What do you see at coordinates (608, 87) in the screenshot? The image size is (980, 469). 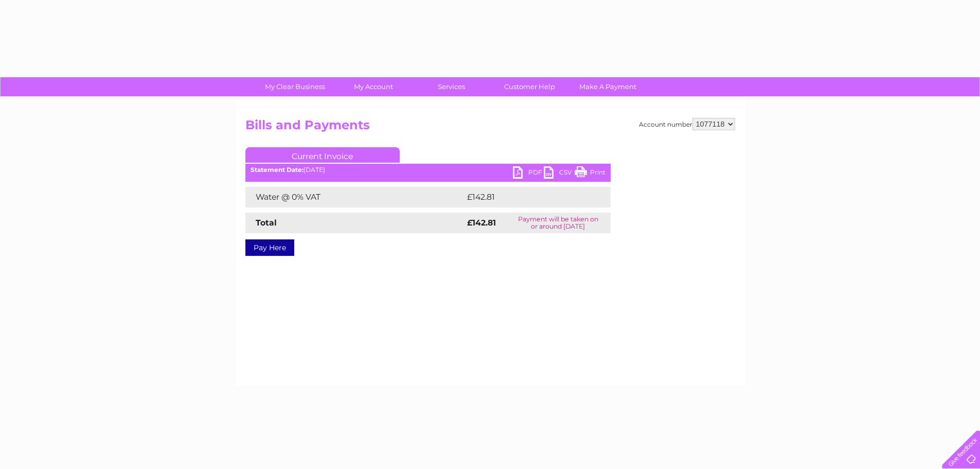 I see `a: Make A Payment` at bounding box center [608, 87].